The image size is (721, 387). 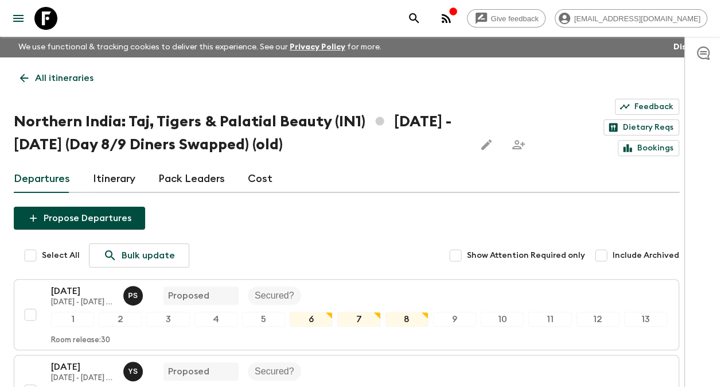 I want to click on button: search adventures, so click(x=414, y=18).